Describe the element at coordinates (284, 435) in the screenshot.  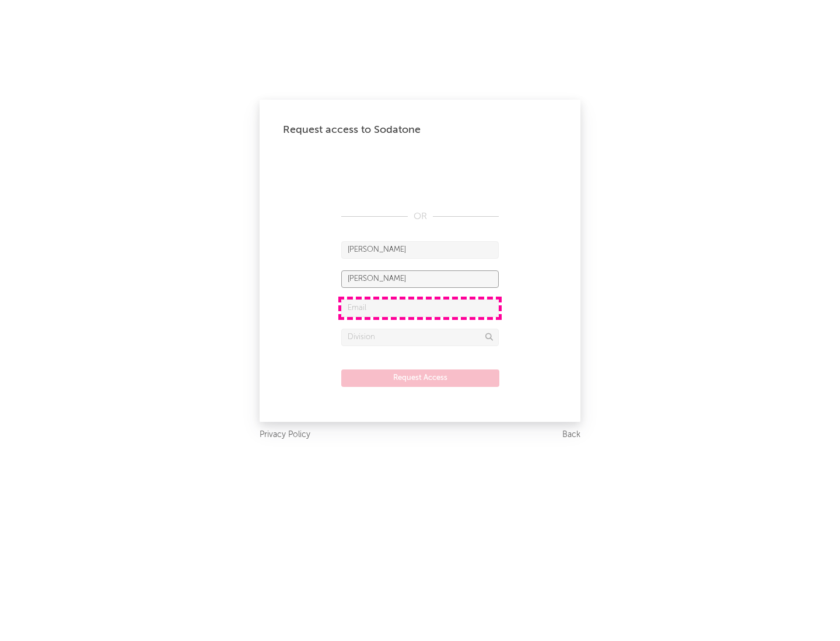
I see `a: Privacy Policy` at that location.